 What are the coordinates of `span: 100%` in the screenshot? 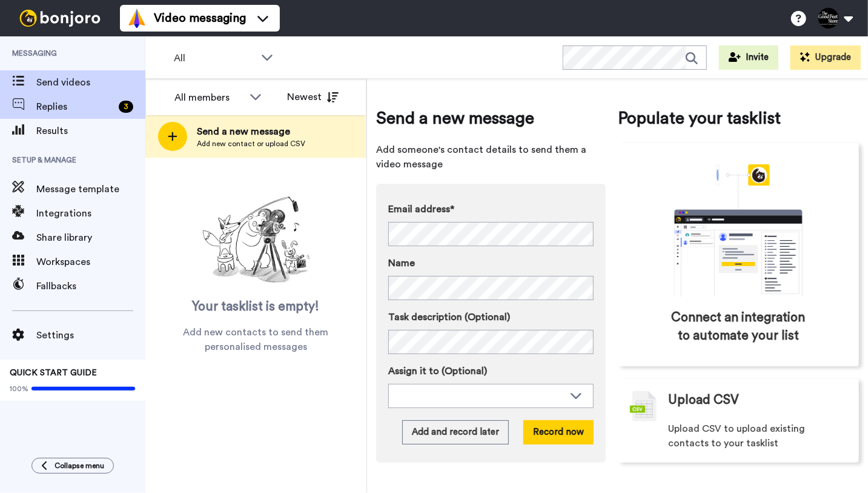 It's located at (18, 389).